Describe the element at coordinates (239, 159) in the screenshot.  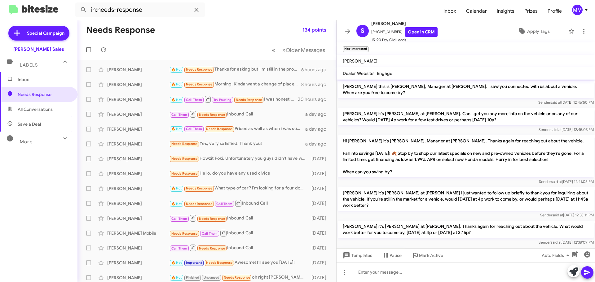
I see `div: Howzit Poki. Unfortunately you guys didn't have what we were looking for coming in anytime soon. ...` at that location.